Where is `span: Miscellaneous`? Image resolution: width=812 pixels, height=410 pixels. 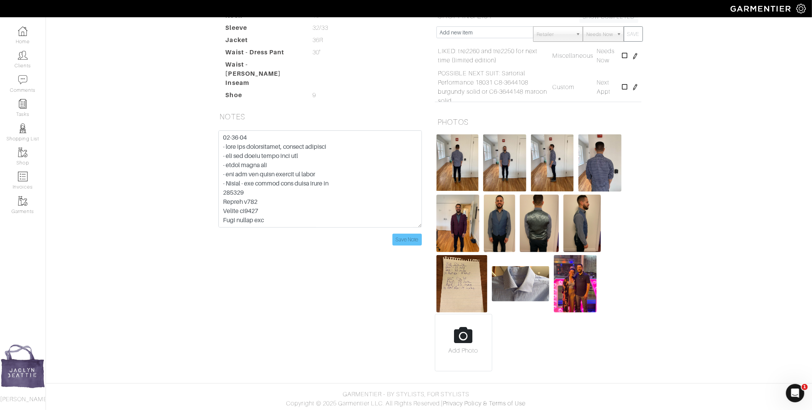 span: Miscellaneous is located at coordinates (572, 56).